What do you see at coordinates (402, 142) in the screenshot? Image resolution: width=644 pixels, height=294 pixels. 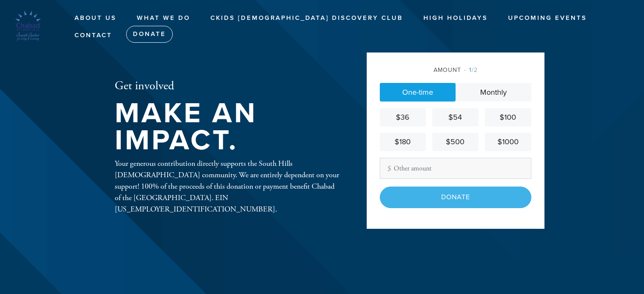 I see `a: $180` at bounding box center [402, 142].